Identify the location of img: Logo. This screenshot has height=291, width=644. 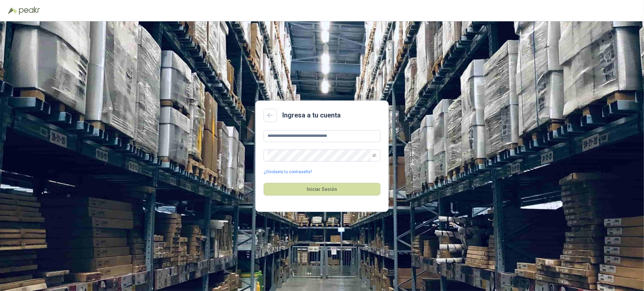
(13, 11).